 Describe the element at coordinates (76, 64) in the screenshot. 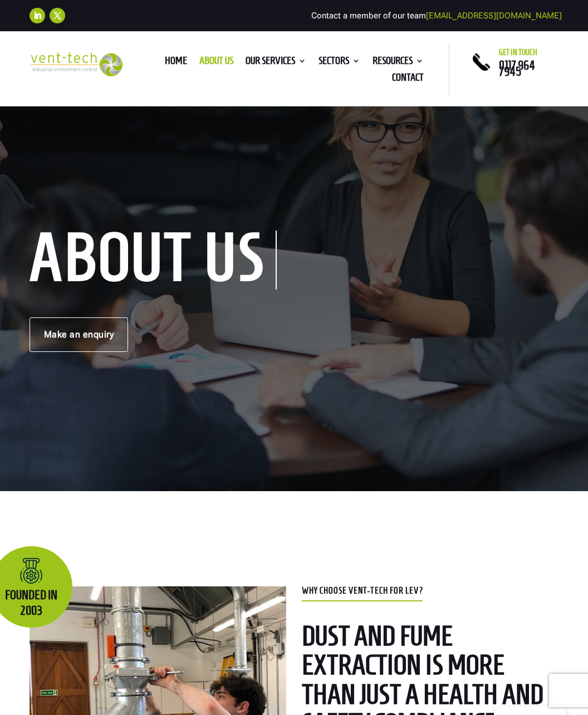

I see `img: 2023-09-27T08_35_16.549ZVENT-TECH---Clear-background` at that location.